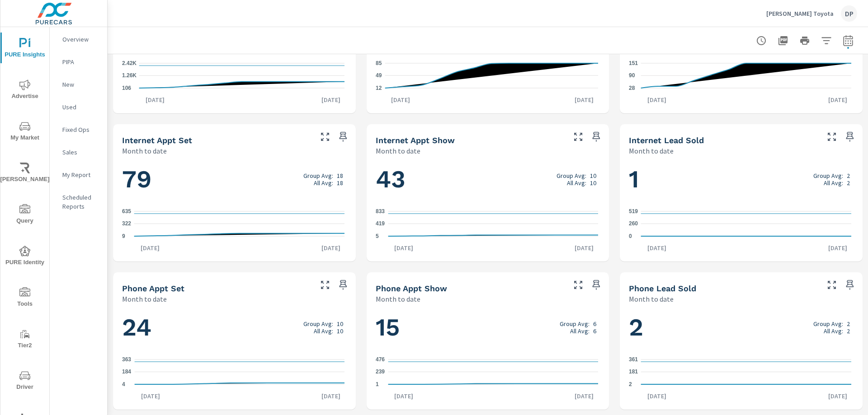 This screenshot has height=415, width=868. I want to click on p: Overview, so click(81, 39).